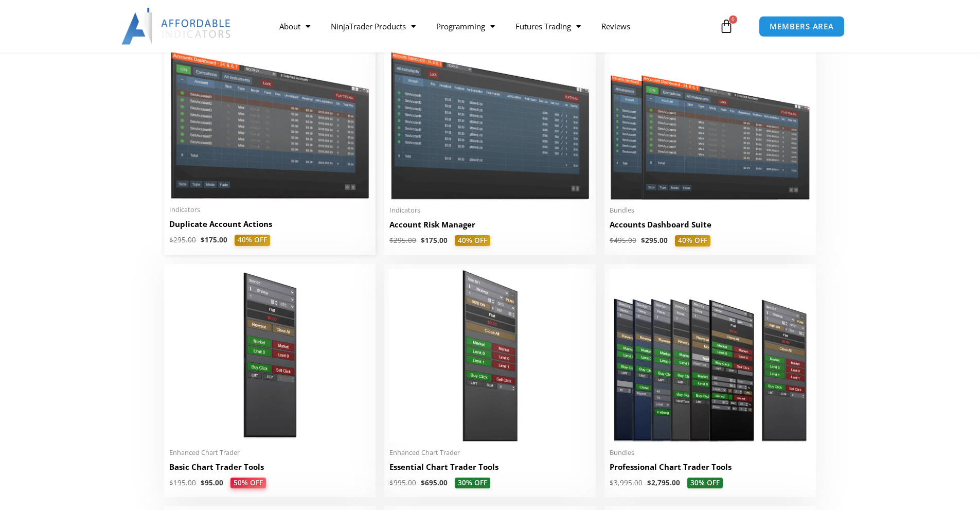 This screenshot has width=980, height=510. What do you see at coordinates (269, 224) in the screenshot?
I see `h2: Duplicate Account Actions` at bounding box center [269, 224].